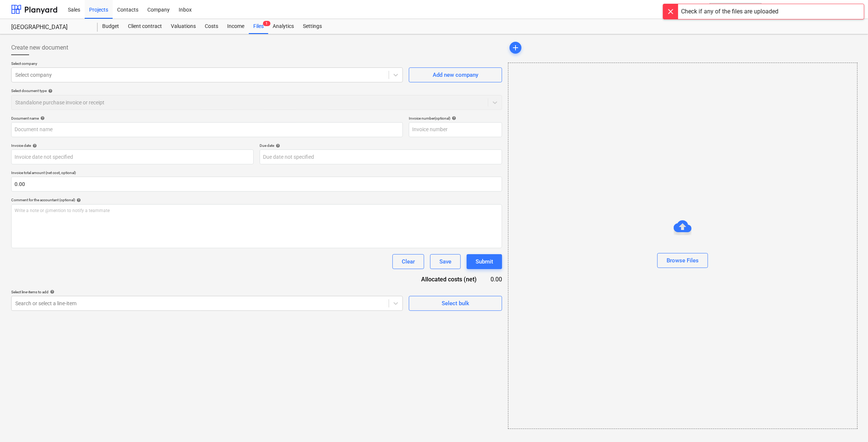 This screenshot has height=442, width=868. What do you see at coordinates (183, 26) in the screenshot?
I see `a: Valuations` at bounding box center [183, 26].